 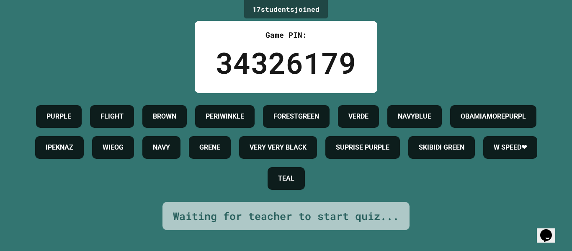 What do you see at coordinates (296, 116) in the screenshot?
I see `h4: FORESTGREEN` at bounding box center [296, 116].